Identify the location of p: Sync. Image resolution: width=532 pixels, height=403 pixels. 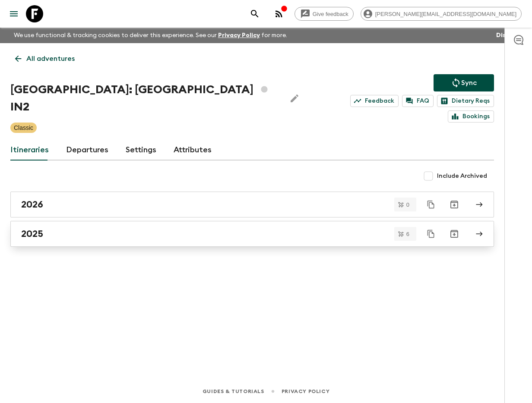
(469, 83).